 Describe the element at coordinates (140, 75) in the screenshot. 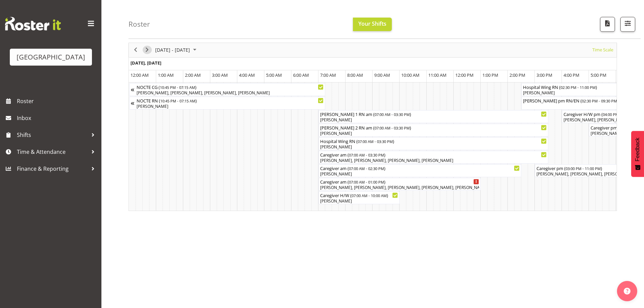

I see `span: 12:00 AM` at that location.